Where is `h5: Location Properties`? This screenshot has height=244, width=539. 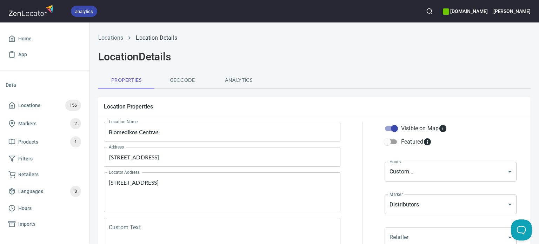 h5: Location Properties is located at coordinates (314, 106).